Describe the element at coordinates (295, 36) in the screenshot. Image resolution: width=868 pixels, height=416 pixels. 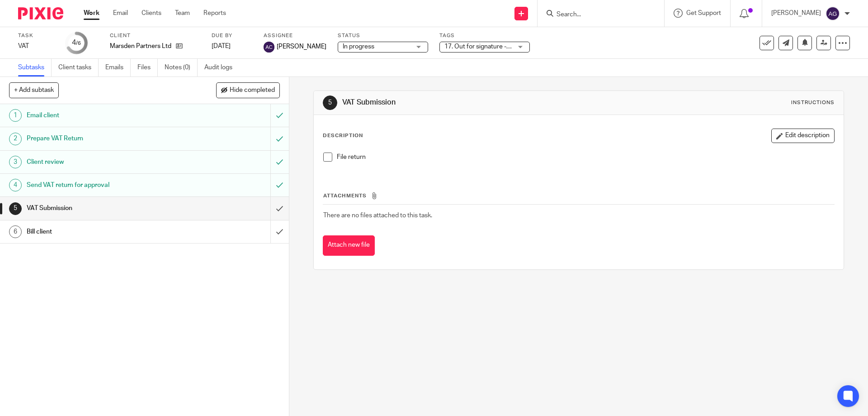
I see `label: Assignee` at that location.